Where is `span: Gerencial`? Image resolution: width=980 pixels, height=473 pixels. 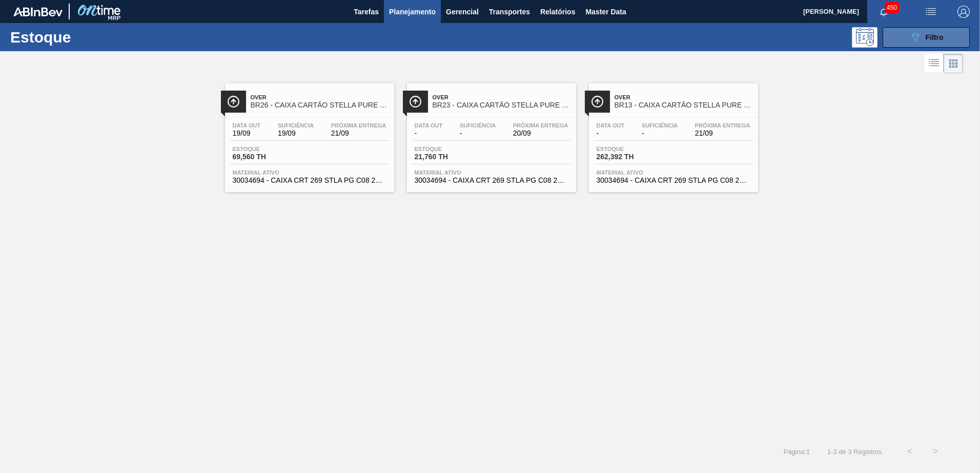 span: Gerencial is located at coordinates (462, 12).